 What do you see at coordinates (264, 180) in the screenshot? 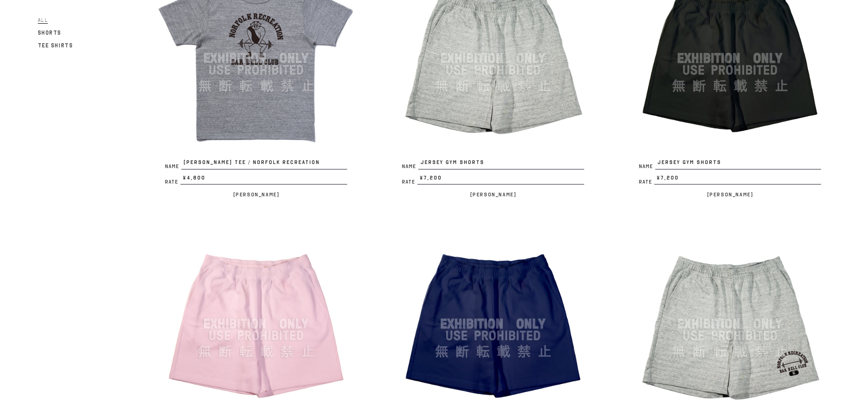
I see `span: ¥4,800` at bounding box center [264, 180].